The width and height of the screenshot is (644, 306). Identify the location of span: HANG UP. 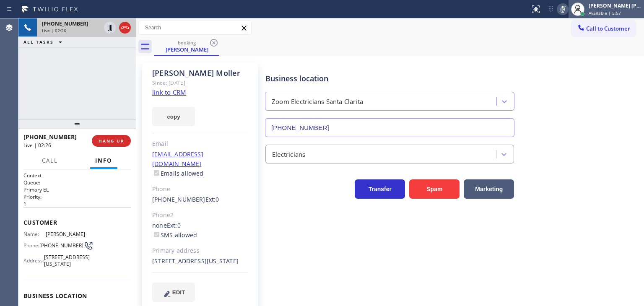
(111, 141).